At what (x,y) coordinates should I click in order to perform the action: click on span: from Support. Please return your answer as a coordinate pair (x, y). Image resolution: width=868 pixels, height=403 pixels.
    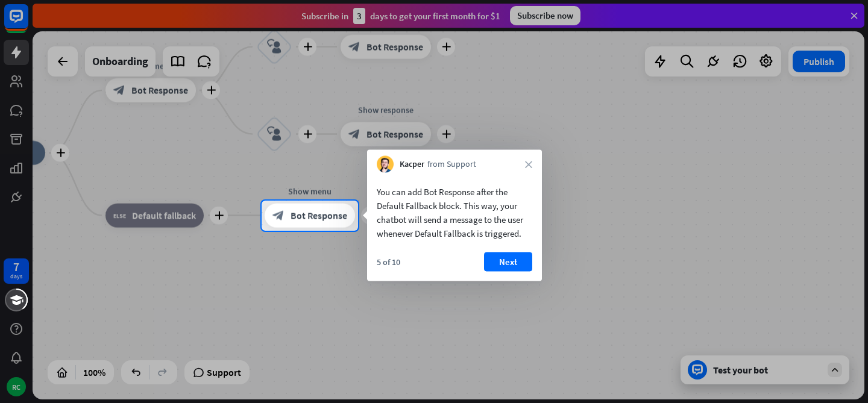
    Looking at the image, I should click on (452, 165).